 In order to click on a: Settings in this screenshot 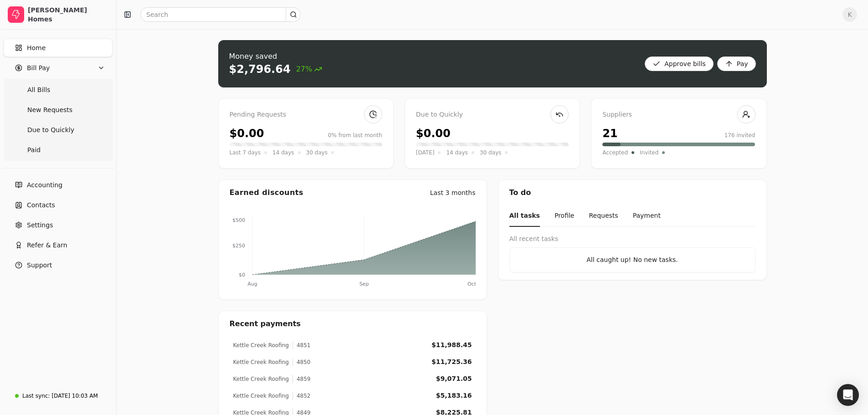, I will do `click(58, 225)`.